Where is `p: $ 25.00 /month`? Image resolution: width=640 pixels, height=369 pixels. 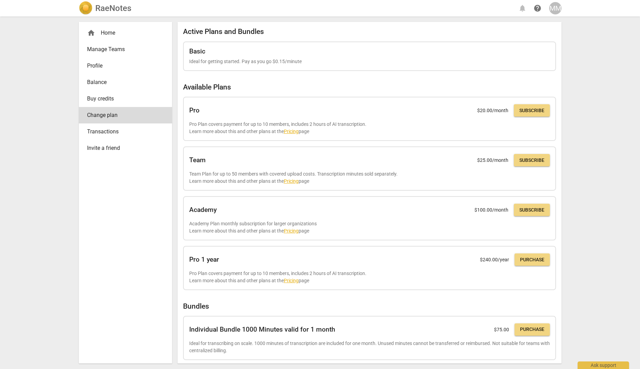
p: $ 25.00 /month is located at coordinates (493, 160).